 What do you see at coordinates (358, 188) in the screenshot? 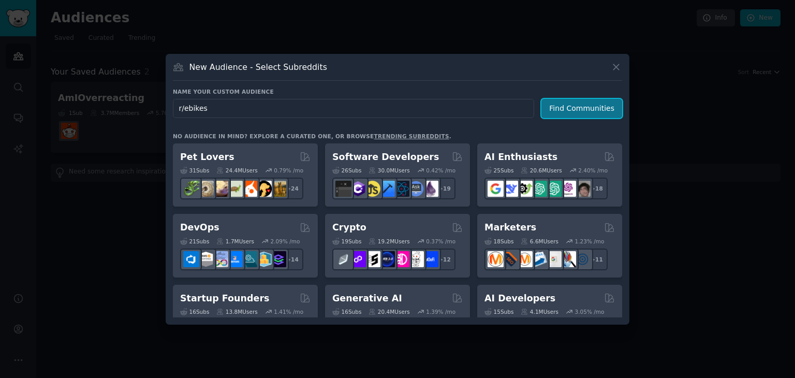
I see `img: csharp` at bounding box center [358, 188].